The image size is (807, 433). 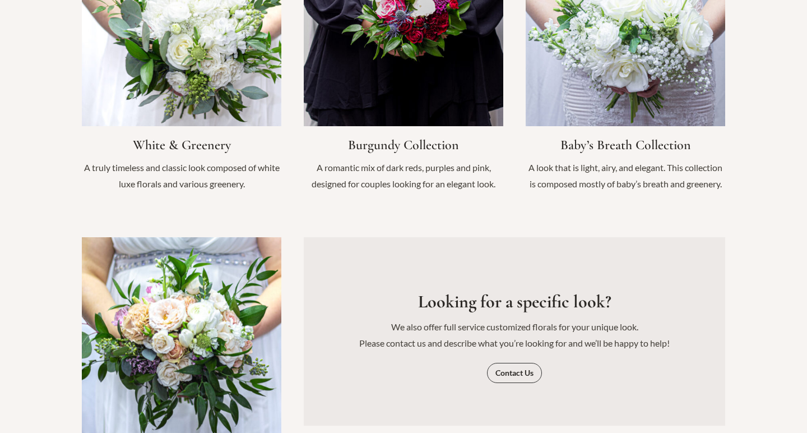 What do you see at coordinates (514, 373) in the screenshot?
I see `a: Contact Us` at bounding box center [514, 373].